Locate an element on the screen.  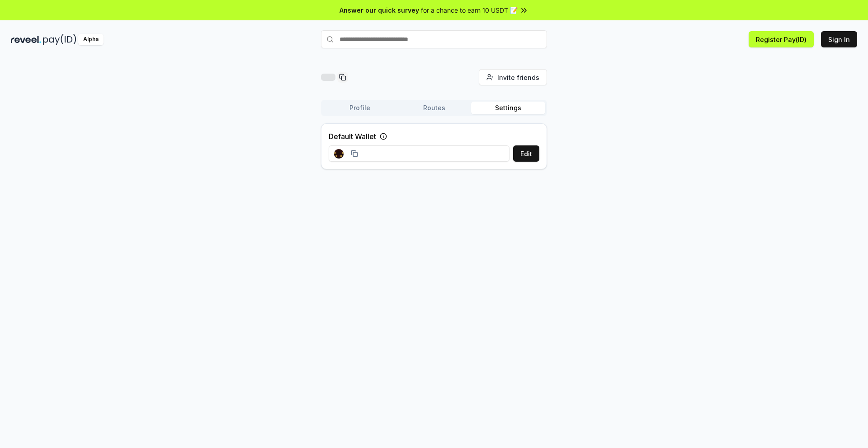
span: Answer our quick survey is located at coordinates (379, 10).